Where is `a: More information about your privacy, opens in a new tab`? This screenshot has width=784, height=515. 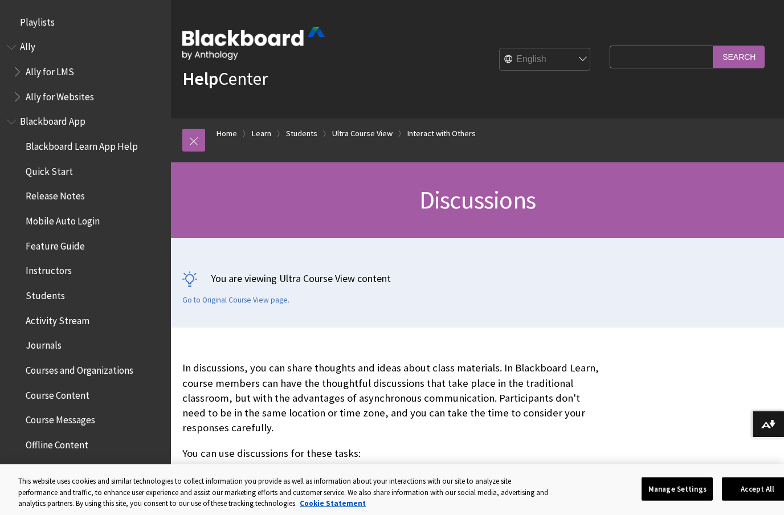
a: More information about your privacy, opens in a new tab is located at coordinates (333, 503).